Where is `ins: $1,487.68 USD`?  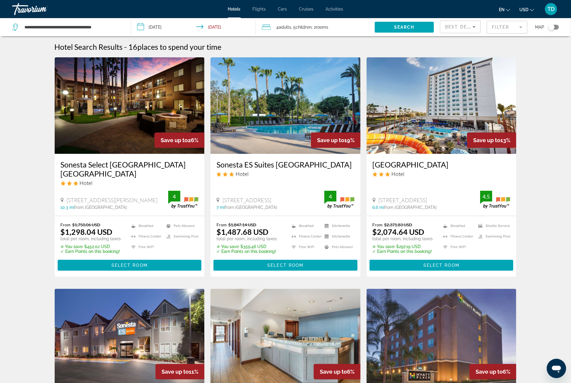 ins: $1,487.68 USD is located at coordinates (243, 232).